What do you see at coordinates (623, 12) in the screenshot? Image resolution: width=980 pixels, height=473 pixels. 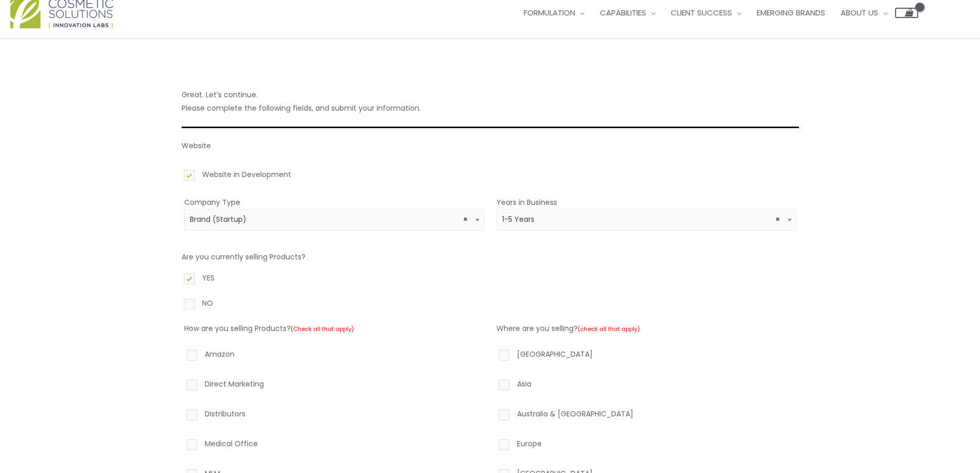 I see `span: Capabilities` at bounding box center [623, 12].